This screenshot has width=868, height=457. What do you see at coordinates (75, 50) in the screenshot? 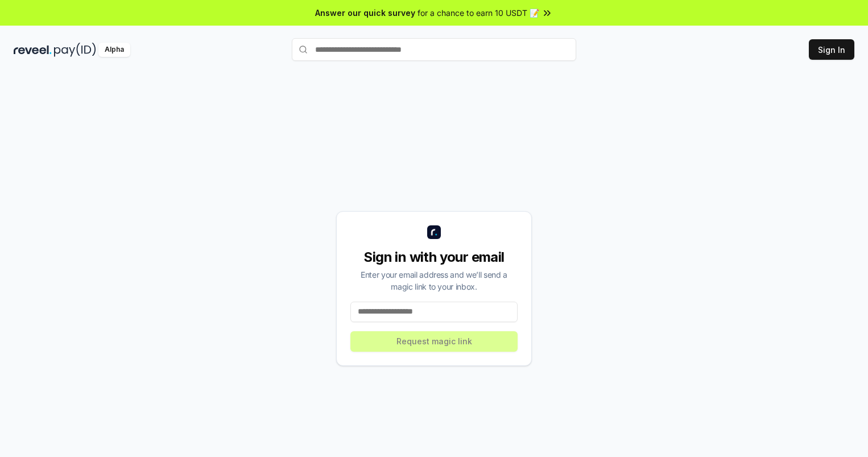
I see `img: pay_id` at bounding box center [75, 50].